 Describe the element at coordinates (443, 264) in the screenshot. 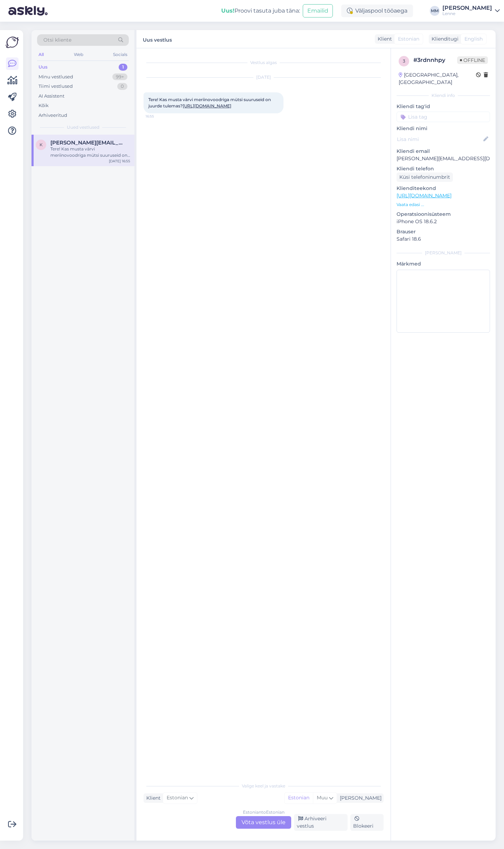

I see `p: Märkmed` at that location.